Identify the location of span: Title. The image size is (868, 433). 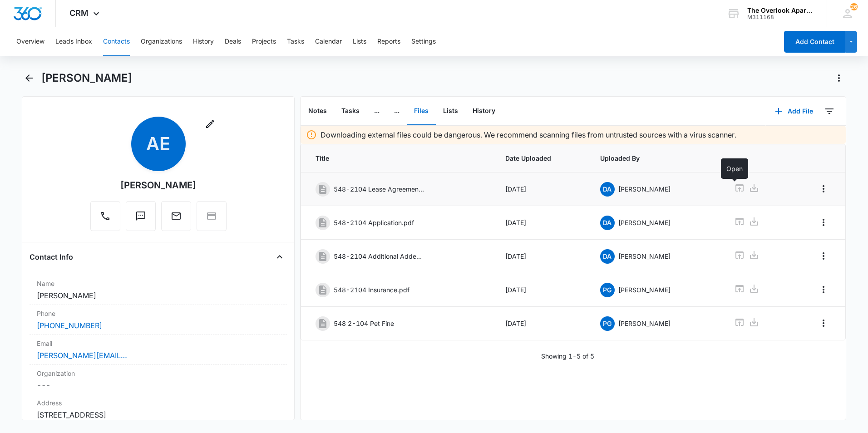
(400, 158).